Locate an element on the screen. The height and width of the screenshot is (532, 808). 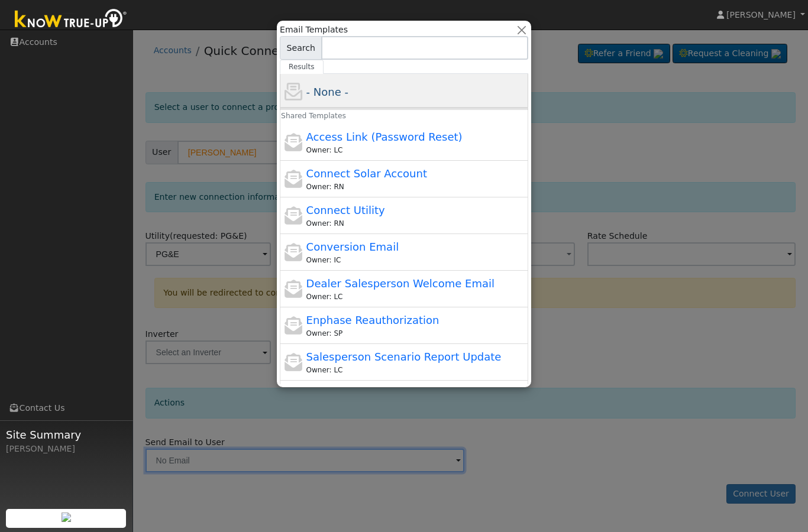
div: Idalia Cruz is located at coordinates (416, 260).